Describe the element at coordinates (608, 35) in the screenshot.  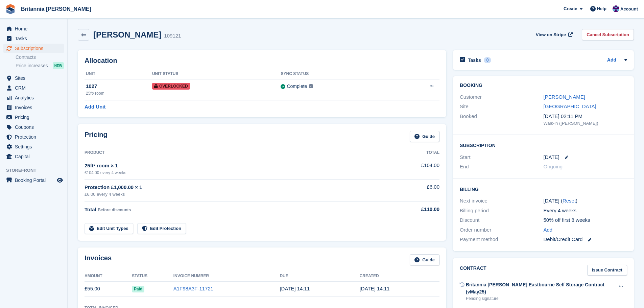
I see `a: Cancel Subscription` at that location.